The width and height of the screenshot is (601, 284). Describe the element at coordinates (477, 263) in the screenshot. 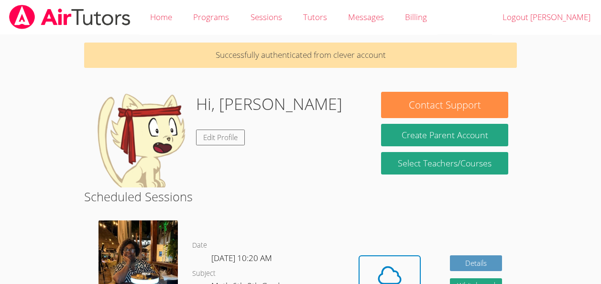

I see `a: Details` at that location.